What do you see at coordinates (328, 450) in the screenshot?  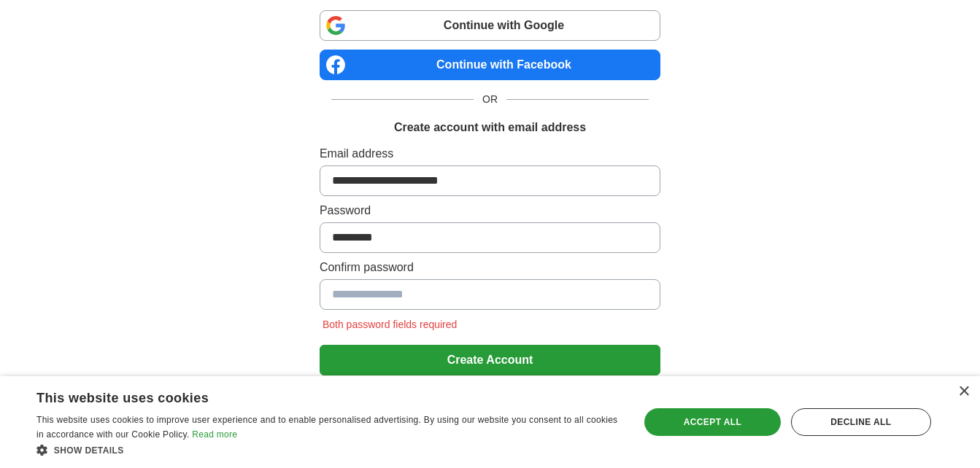 I see `div: Show details` at bounding box center [328, 450].